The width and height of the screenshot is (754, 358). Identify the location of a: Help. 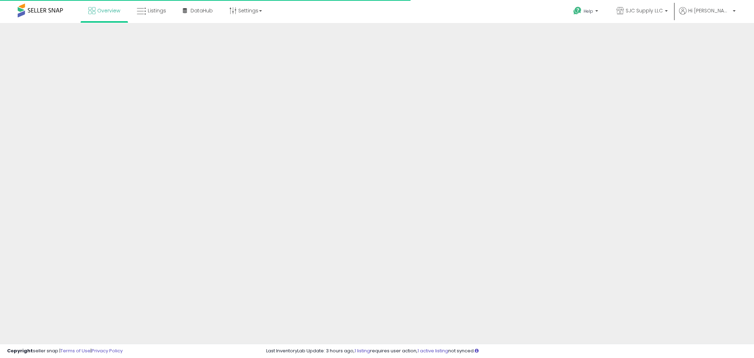
(587, 12).